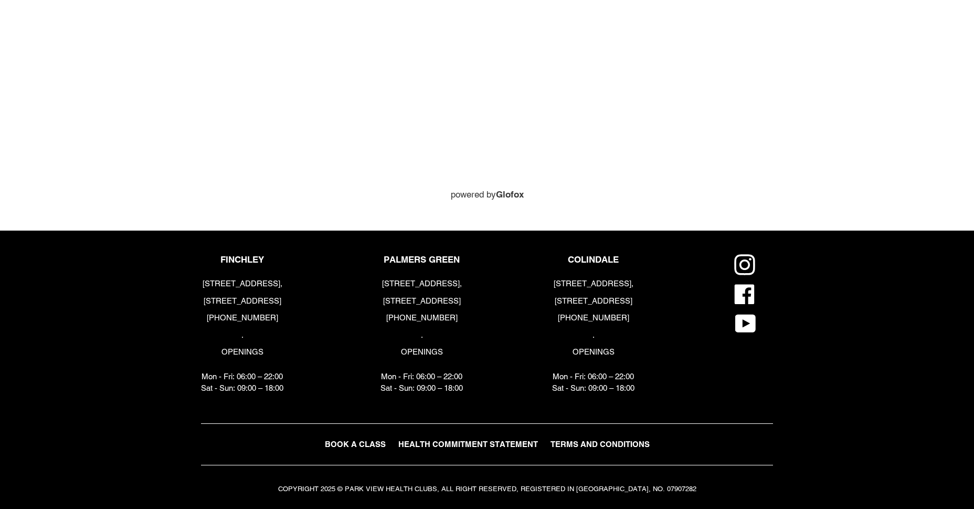  What do you see at coordinates (600, 444) in the screenshot?
I see `a: TERMS AND CONDITIONS` at bounding box center [600, 444].